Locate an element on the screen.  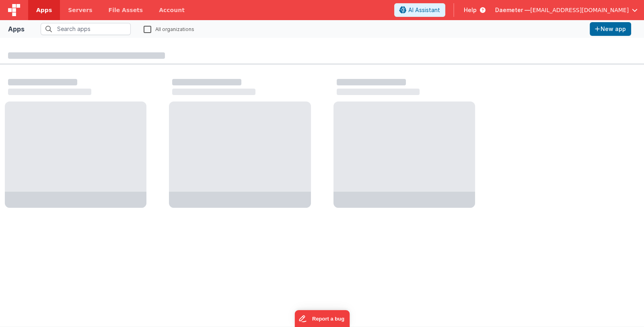
span: Help is located at coordinates (470, 10).